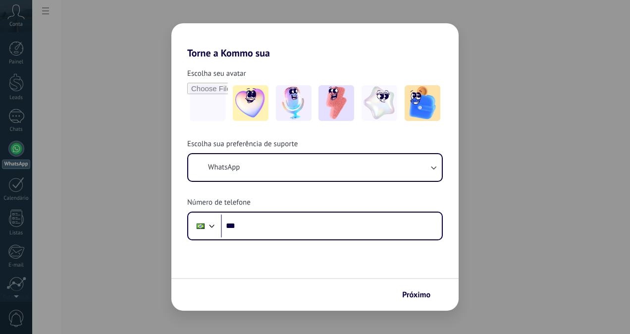 This screenshot has width=630, height=334. Describe the element at coordinates (379, 103) in the screenshot. I see `img: -4.jpeg` at that location.